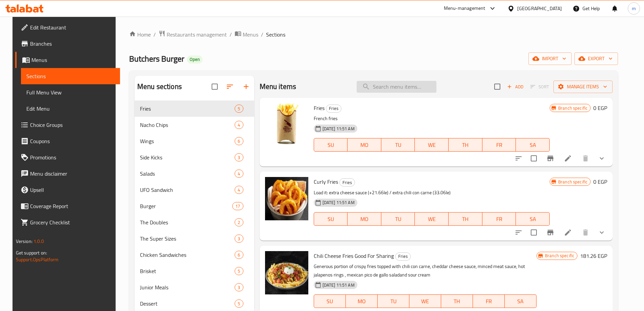 This screenshot has height=311, width=644. Describe the element at coordinates (596, 59) in the screenshot. I see `button: export` at that location.